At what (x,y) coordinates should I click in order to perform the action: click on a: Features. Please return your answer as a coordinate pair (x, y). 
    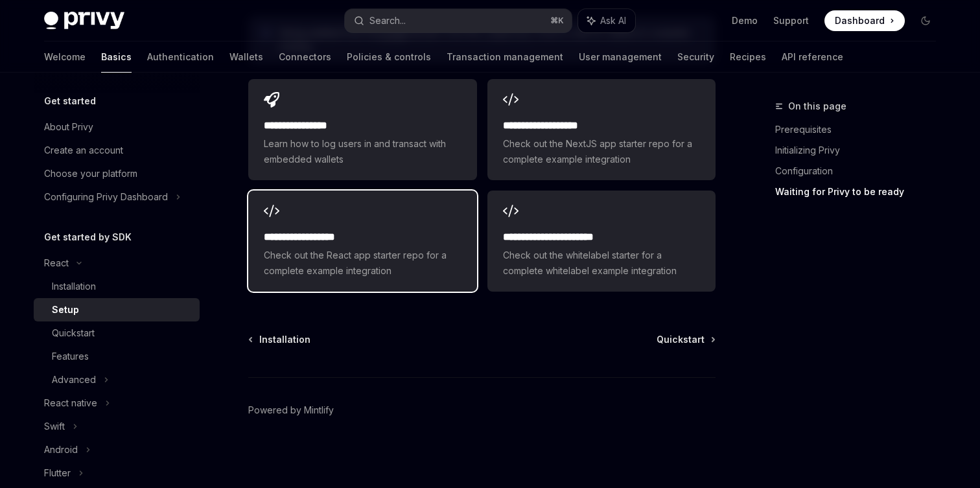
    Looking at the image, I should click on (117, 357).